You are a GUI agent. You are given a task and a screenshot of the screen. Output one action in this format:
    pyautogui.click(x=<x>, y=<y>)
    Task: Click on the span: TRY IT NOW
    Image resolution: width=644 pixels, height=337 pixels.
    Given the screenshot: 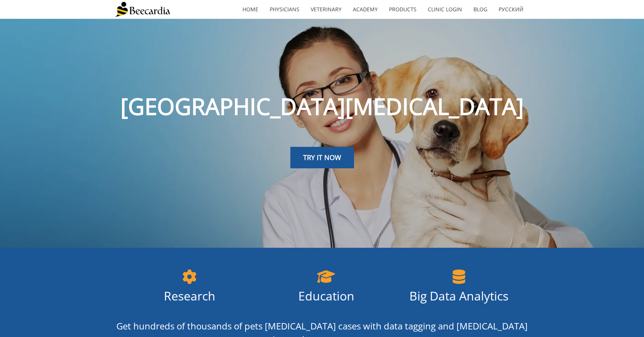 What is the action you would take?
    pyautogui.click(x=322, y=158)
    